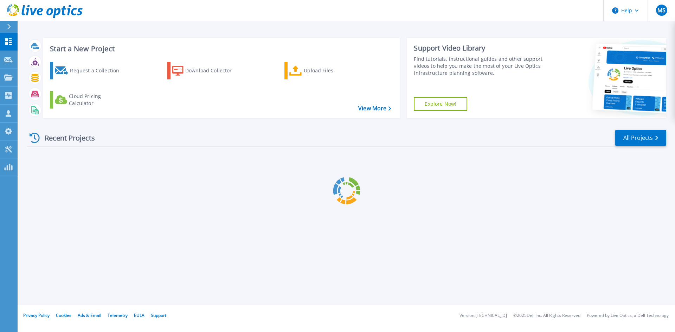 This screenshot has width=675, height=332. What do you see at coordinates (220, 49) in the screenshot?
I see `h3: Start a New Project` at bounding box center [220, 49].